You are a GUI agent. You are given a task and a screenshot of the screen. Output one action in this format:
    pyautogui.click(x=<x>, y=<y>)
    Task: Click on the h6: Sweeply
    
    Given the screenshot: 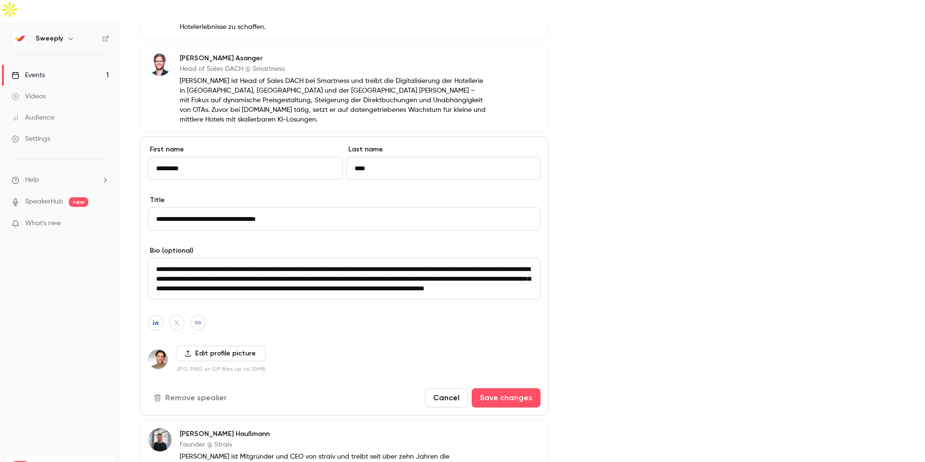 What is the action you would take?
    pyautogui.click(x=49, y=39)
    